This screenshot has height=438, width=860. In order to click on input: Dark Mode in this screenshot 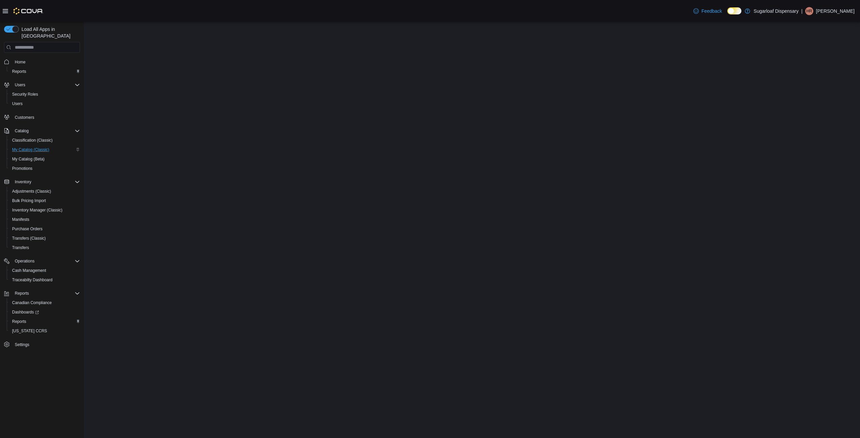, I will do `click(734, 11)`.